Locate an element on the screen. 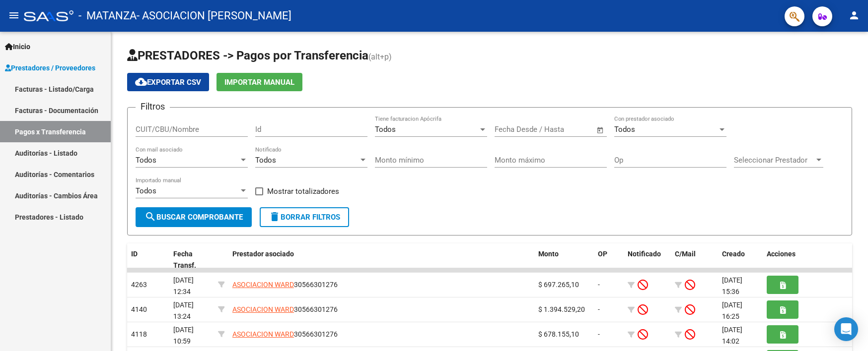 The height and width of the screenshot is (351, 868). mat-icon: menu is located at coordinates (14, 15).